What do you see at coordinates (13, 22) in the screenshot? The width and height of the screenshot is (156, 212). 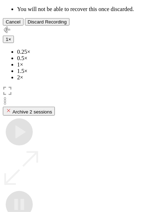 I see `button: Cancel` at bounding box center [13, 22].